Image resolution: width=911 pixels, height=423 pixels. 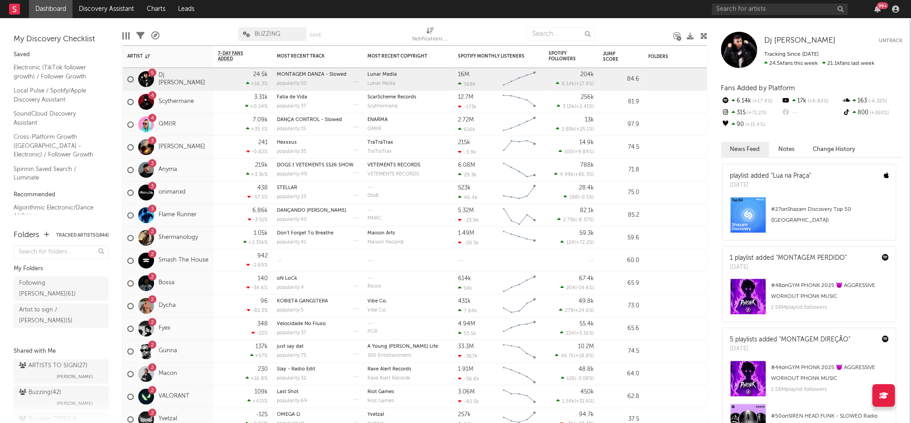 What do you see at coordinates (587, 165) in the screenshot?
I see `div: 788k` at bounding box center [587, 165].